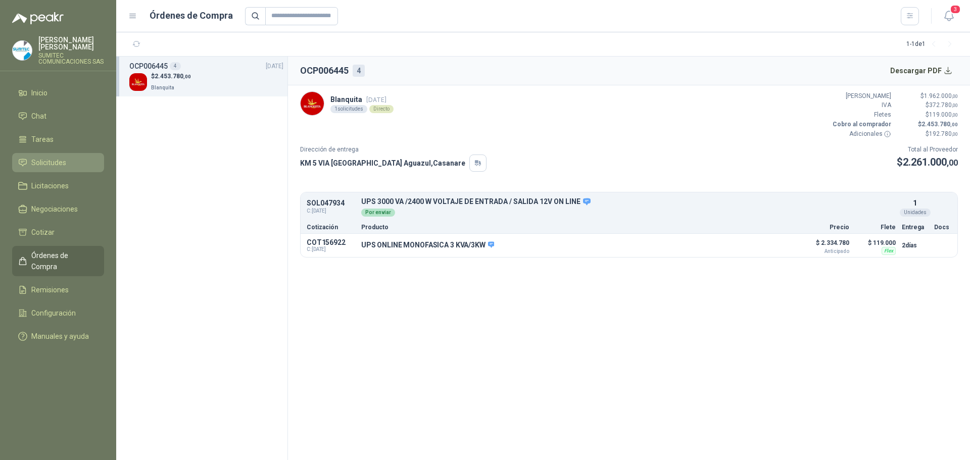 This screenshot has height=460, width=970. I want to click on a: Manuales y ayuda, so click(58, 337).